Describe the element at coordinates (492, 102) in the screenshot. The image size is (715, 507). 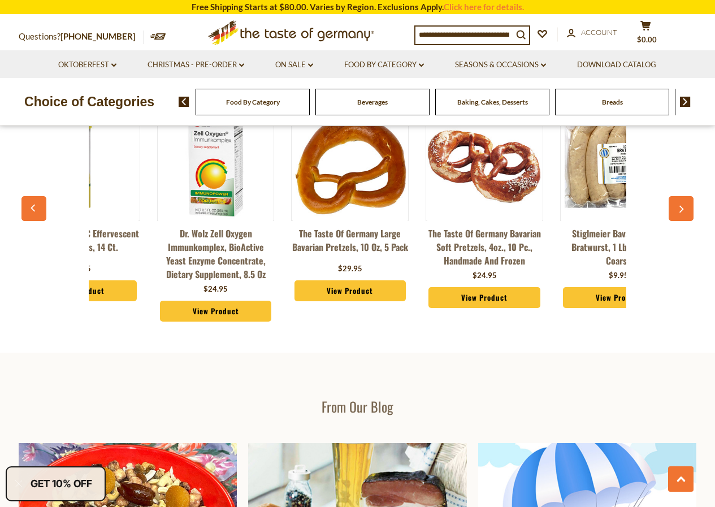
I see `span: Baking, Cakes, Desserts` at that location.